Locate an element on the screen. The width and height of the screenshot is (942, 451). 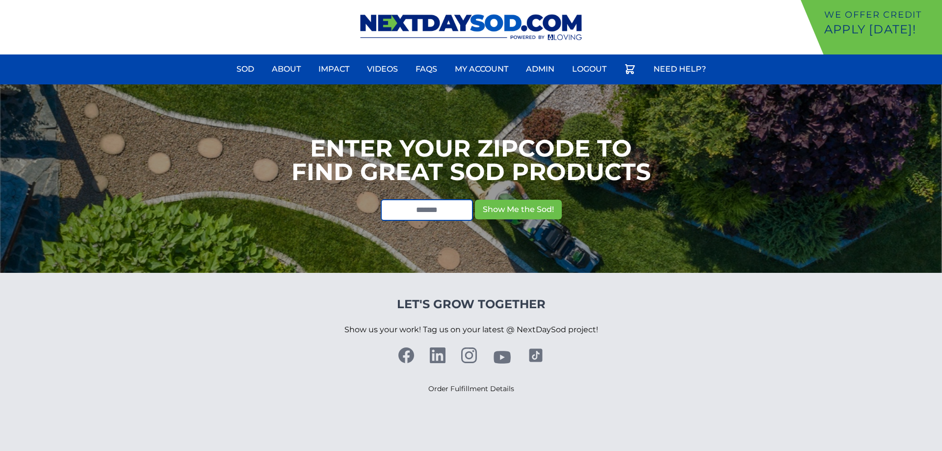
button: Show Me the Sod! is located at coordinates (518, 210).